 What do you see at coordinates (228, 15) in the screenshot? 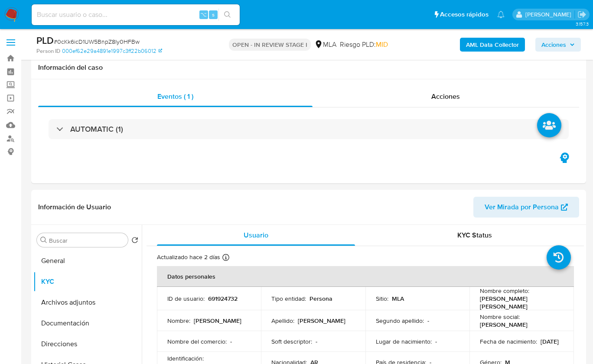
I see `button: search-icon` at bounding box center [228, 15].